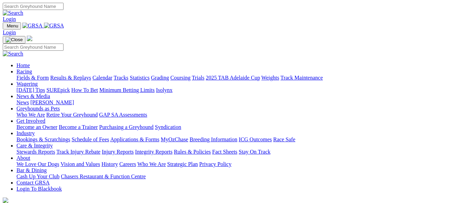 This screenshot has width=464, height=203. What do you see at coordinates (238, 140) in the screenshot?
I see `div: Industry` at bounding box center [238, 140].